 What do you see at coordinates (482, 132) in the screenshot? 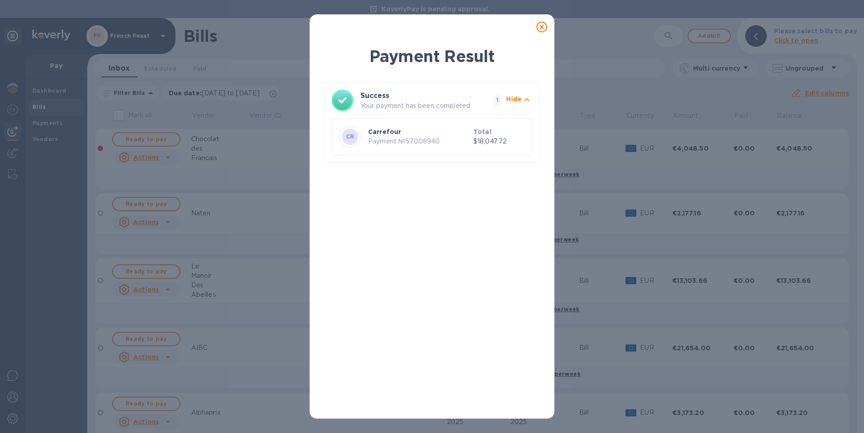
I see `b: Total` at bounding box center [482, 132].